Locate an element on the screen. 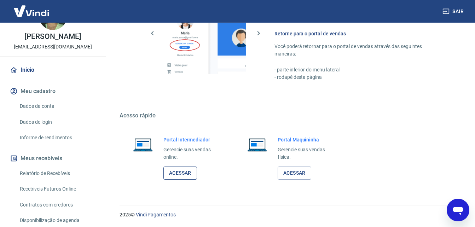 The width and height of the screenshot is (475, 227). a: Relatório de Recebíveis is located at coordinates (57, 173).